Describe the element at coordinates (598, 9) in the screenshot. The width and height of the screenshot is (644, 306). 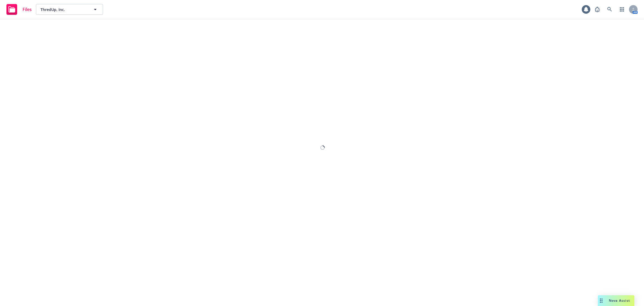
I see `a: Report a Bug` at that location.